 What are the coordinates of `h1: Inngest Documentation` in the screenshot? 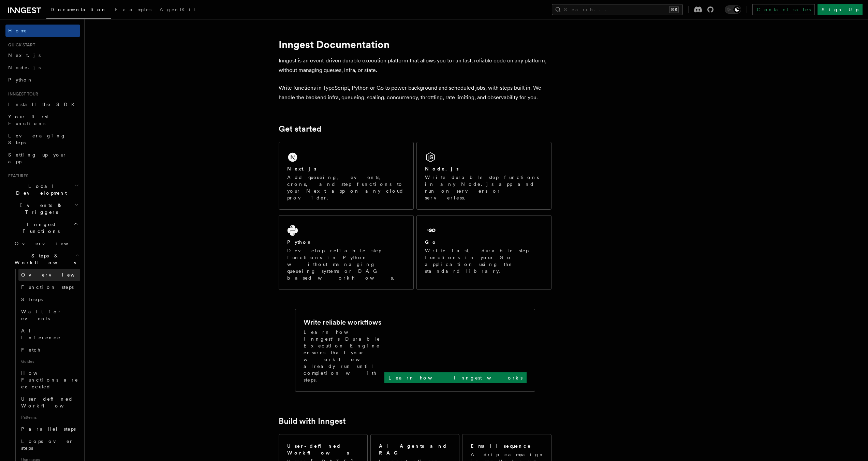 It's located at (415, 44).